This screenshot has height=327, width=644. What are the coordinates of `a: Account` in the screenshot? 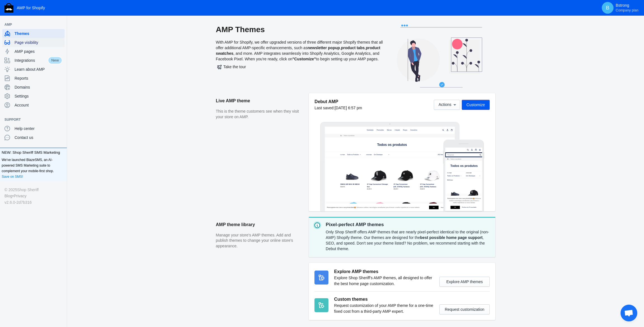 It's located at (33, 105).